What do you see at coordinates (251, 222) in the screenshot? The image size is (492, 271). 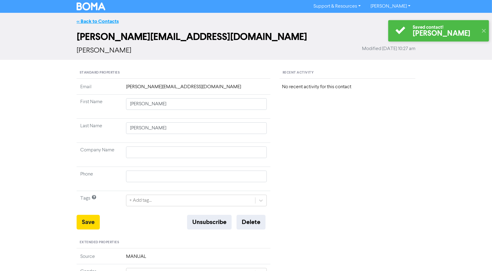 I see `button: Delete` at bounding box center [251, 222].